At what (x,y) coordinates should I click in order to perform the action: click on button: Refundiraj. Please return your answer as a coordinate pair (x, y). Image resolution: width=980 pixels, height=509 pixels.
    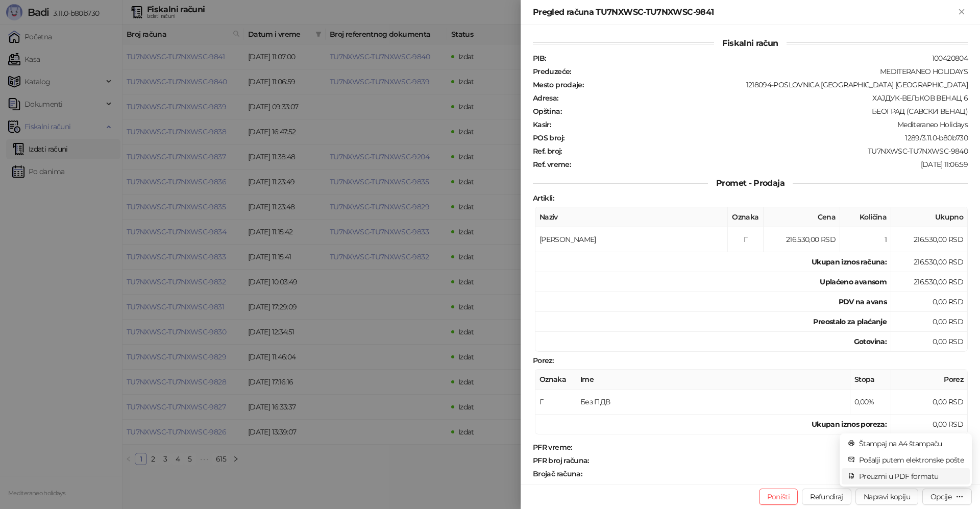
    Looking at the image, I should click on (826, 497).